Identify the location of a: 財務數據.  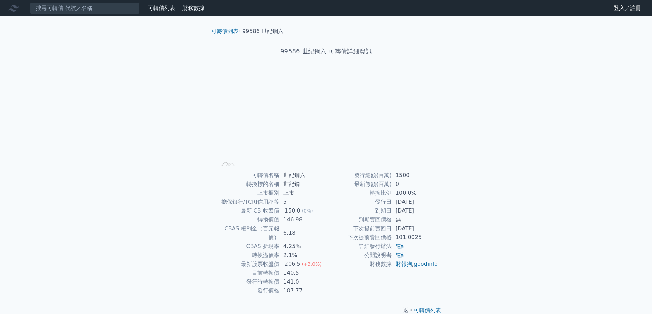
(193, 8).